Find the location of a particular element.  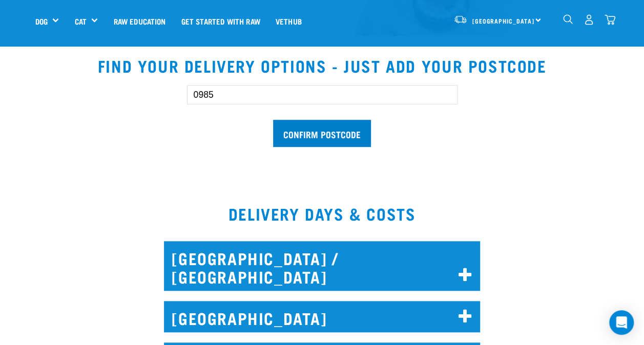

input: Confirm postcode is located at coordinates (322, 133).